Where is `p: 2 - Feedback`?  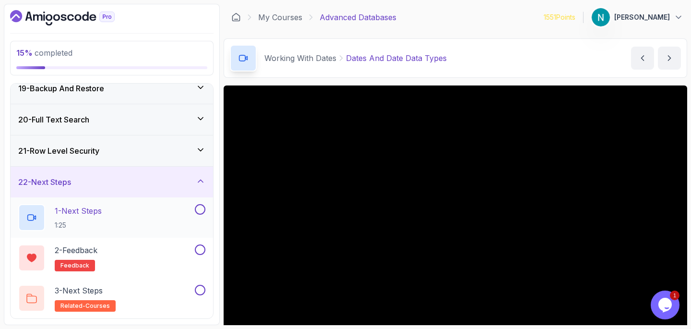 p: 2 - Feedback is located at coordinates (76, 250).